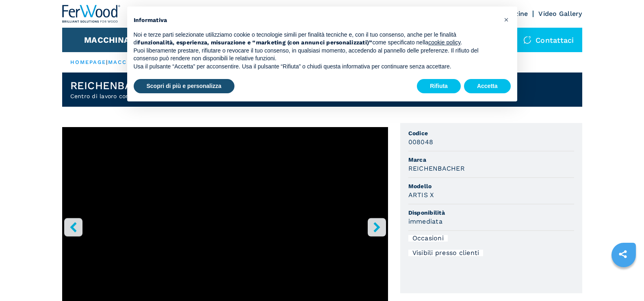 This screenshot has width=644, height=301. What do you see at coordinates (316, 20) in the screenshot?
I see `h2: Informativa` at bounding box center [316, 20].